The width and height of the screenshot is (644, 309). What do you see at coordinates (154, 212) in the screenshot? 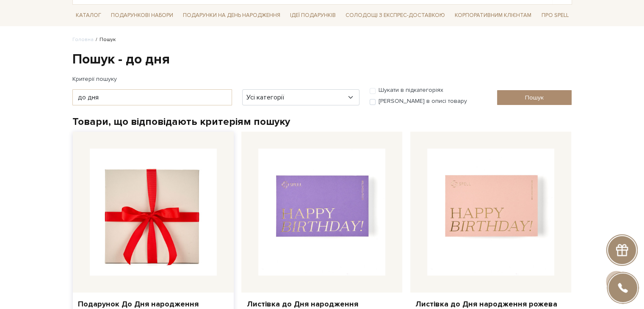
I see `img: Подарунок До Дня народження` at bounding box center [154, 212].